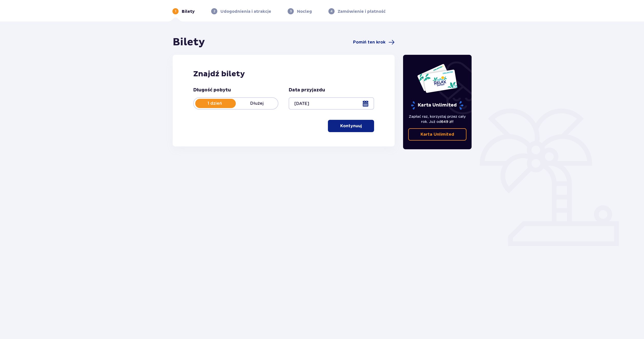 The image size is (644, 339). What do you see at coordinates (257, 104) in the screenshot?
I see `p: Dłużej` at bounding box center [257, 104].